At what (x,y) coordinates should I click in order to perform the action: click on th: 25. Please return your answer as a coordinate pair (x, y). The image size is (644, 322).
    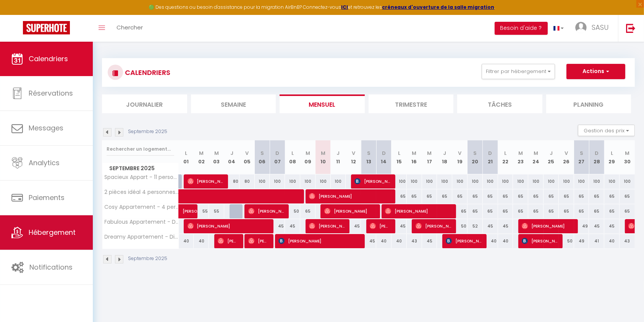
    Looking at the image, I should click on (551, 157).